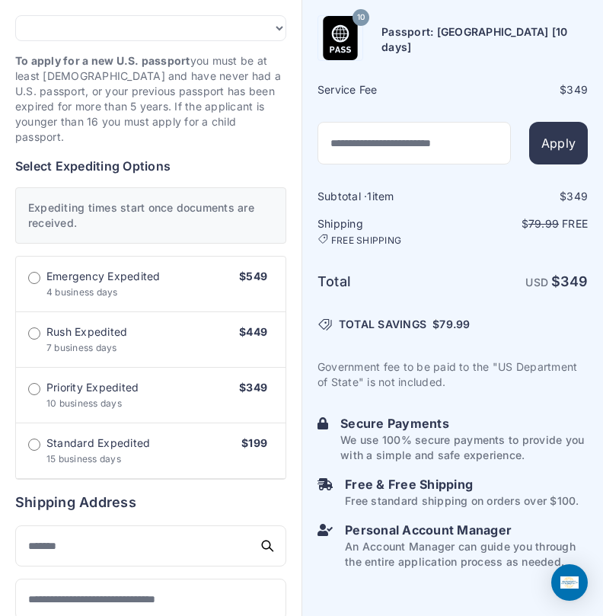 This screenshot has width=603, height=616. Describe the element at coordinates (84, 458) in the screenshot. I see `span: 15 business days` at that location.